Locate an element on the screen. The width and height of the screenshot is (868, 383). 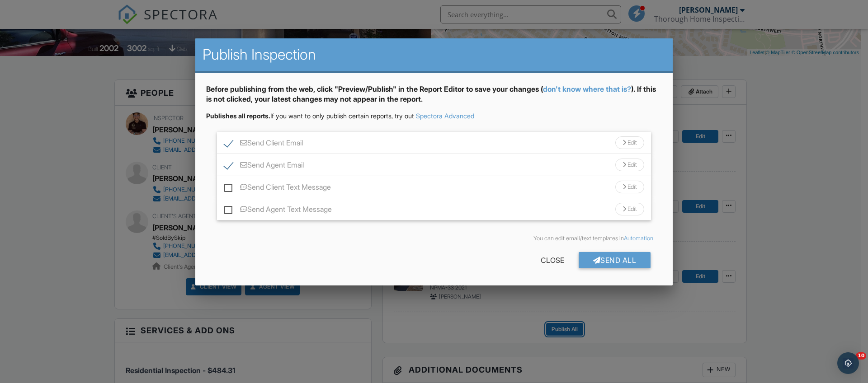
a: don't know where that is? is located at coordinates (587, 89).